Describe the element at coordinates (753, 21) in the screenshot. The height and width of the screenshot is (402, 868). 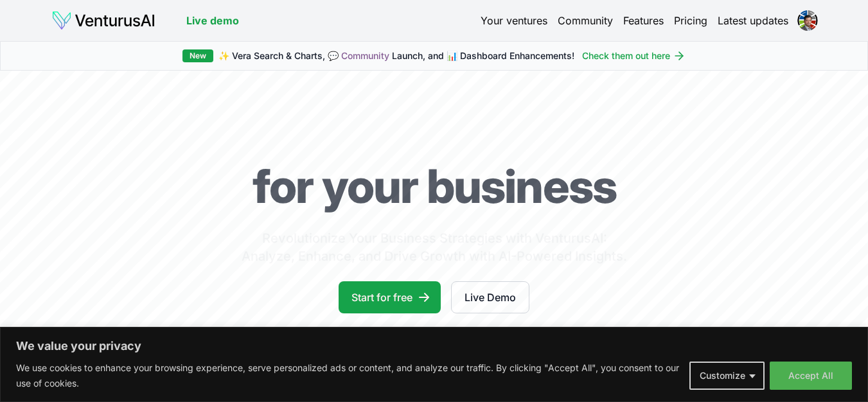
I see `a: Latest updates` at that location.